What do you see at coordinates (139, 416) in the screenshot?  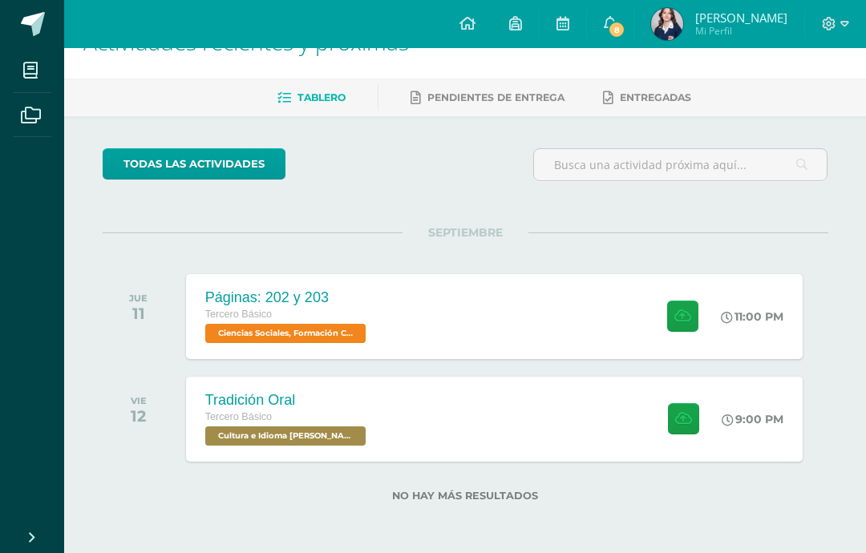 I see `div: 12` at bounding box center [139, 416].